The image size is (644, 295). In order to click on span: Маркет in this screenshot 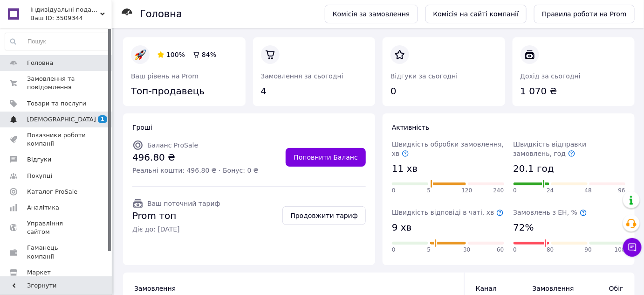, I will do `click(39, 272)`.